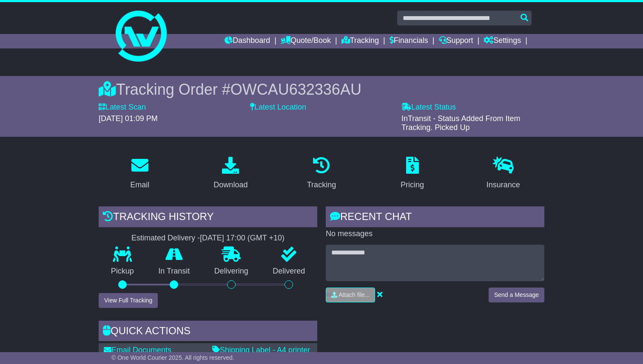  Describe the element at coordinates (122, 107) in the screenshot. I see `label: Latest Scan` at that location.